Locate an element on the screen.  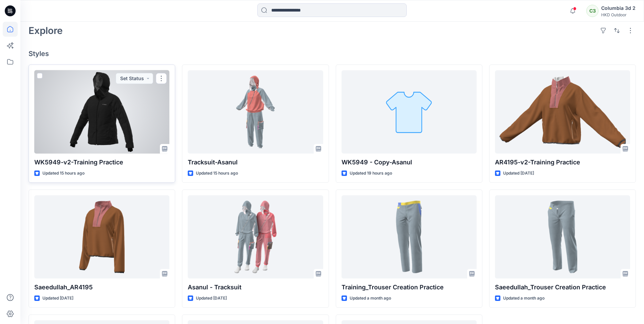
h2: Explore is located at coordinates (46, 30).